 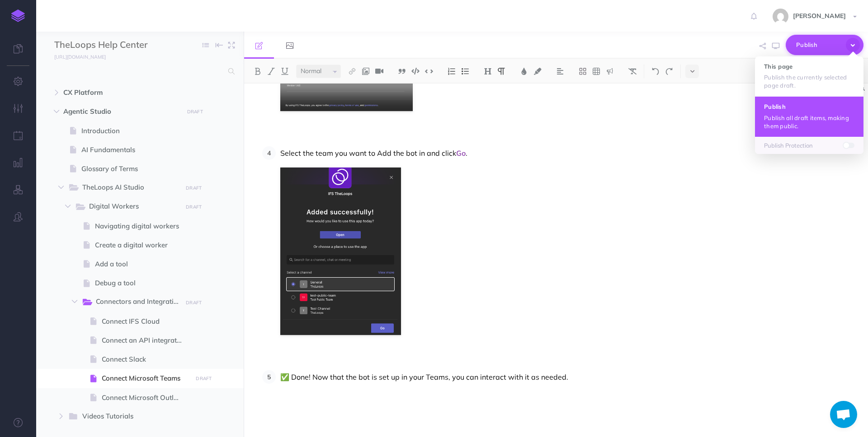 I want to click on span: ✅ Do, so click(x=290, y=377).